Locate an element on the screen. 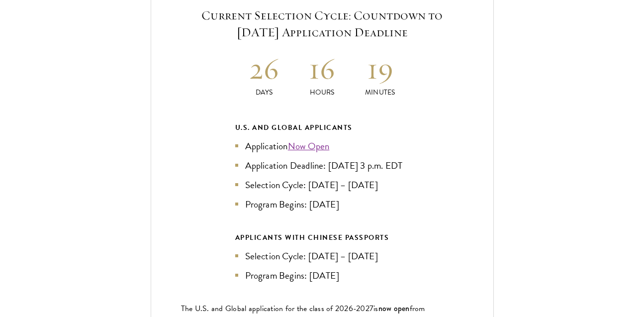  a: Now Open is located at coordinates (309, 146).